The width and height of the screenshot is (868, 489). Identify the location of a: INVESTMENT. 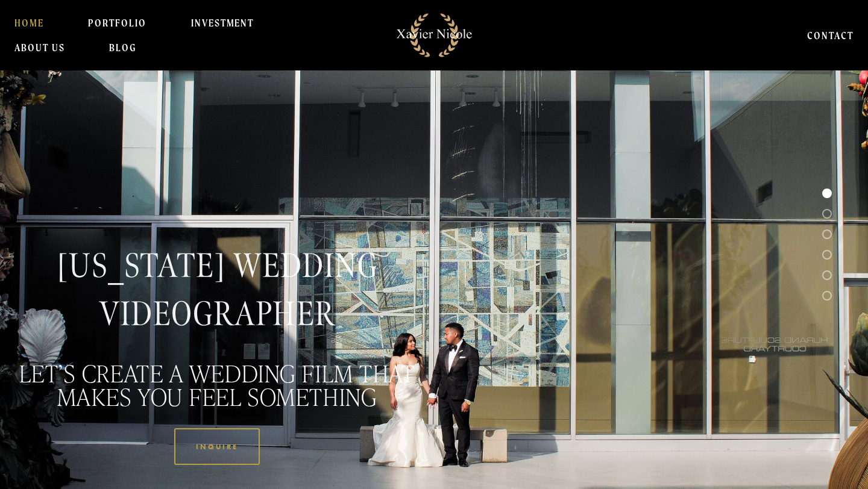
(223, 23).